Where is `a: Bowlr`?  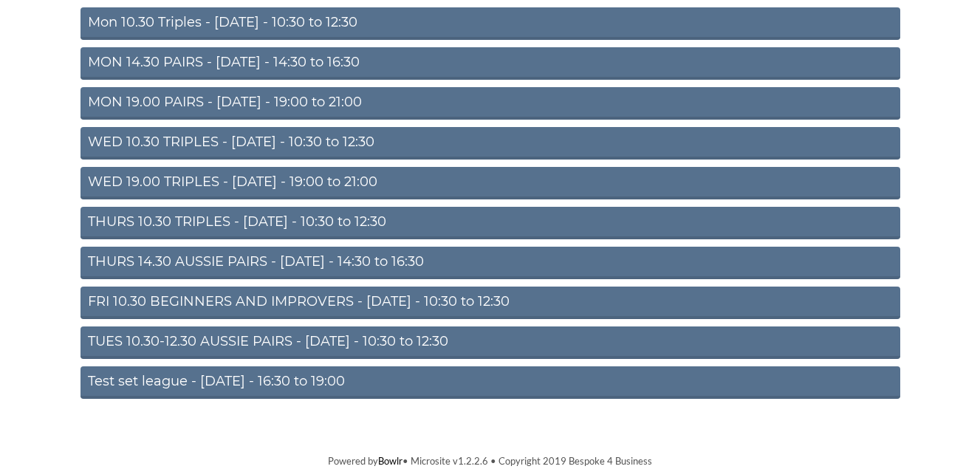 a: Bowlr is located at coordinates (390, 461).